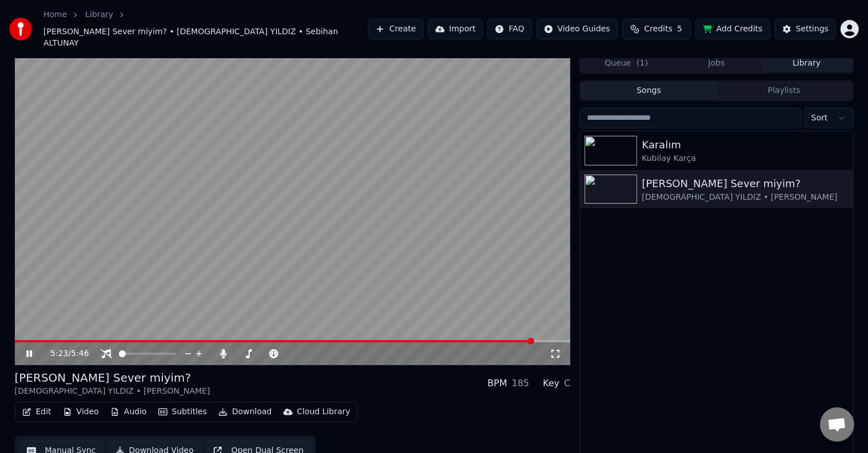  I want to click on button: Edit, so click(37, 412).